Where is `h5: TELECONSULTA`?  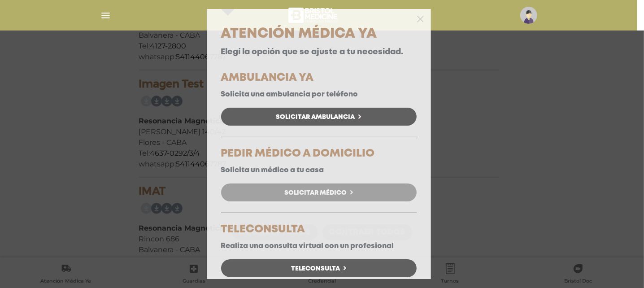 h5: TELECONSULTA is located at coordinates (319, 230).